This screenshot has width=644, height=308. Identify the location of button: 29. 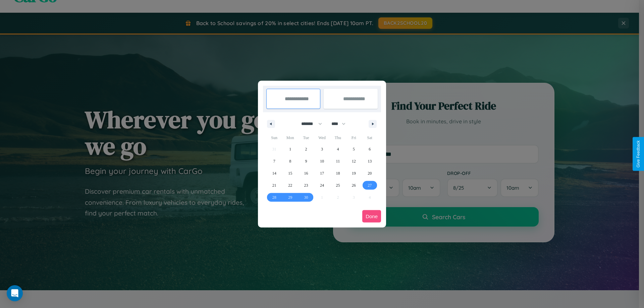
(290, 197).